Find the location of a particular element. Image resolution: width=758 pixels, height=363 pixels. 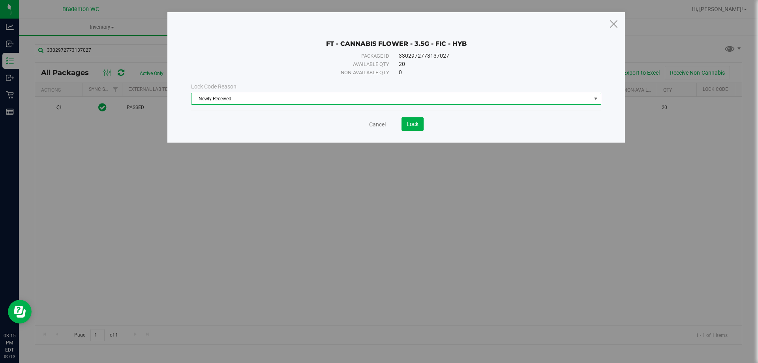

div: 20 is located at coordinates (491, 64).